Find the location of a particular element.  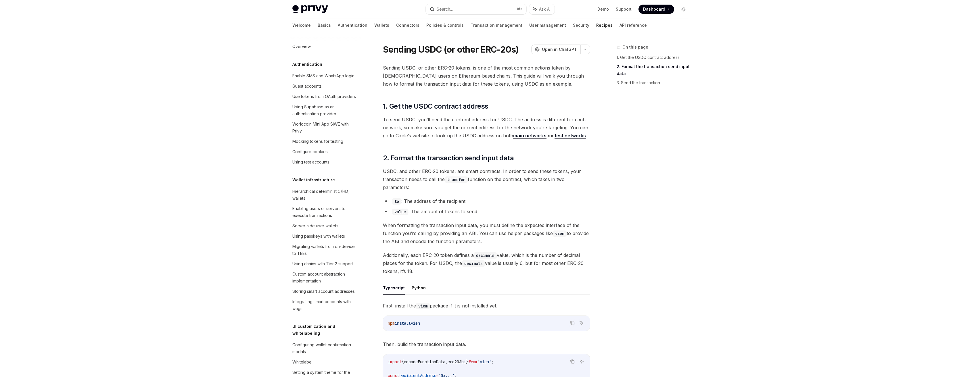

a: Wallets is located at coordinates (382, 25).